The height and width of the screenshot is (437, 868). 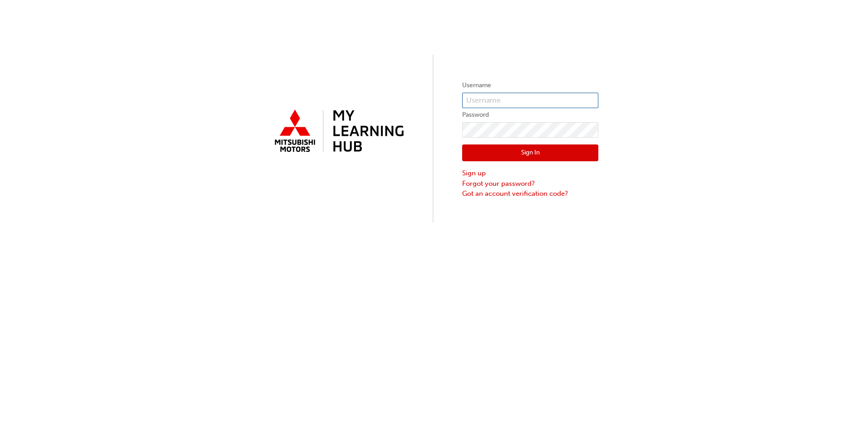 What do you see at coordinates (337, 132) in the screenshot?
I see `img: mmal` at bounding box center [337, 132].